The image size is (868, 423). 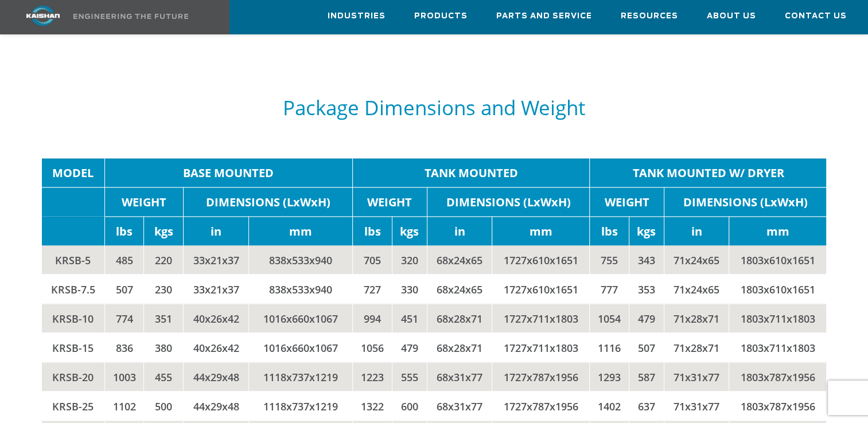 What do you see at coordinates (434, 108) in the screenshot?
I see `h5: Package Dimensions and Weight` at bounding box center [434, 108].